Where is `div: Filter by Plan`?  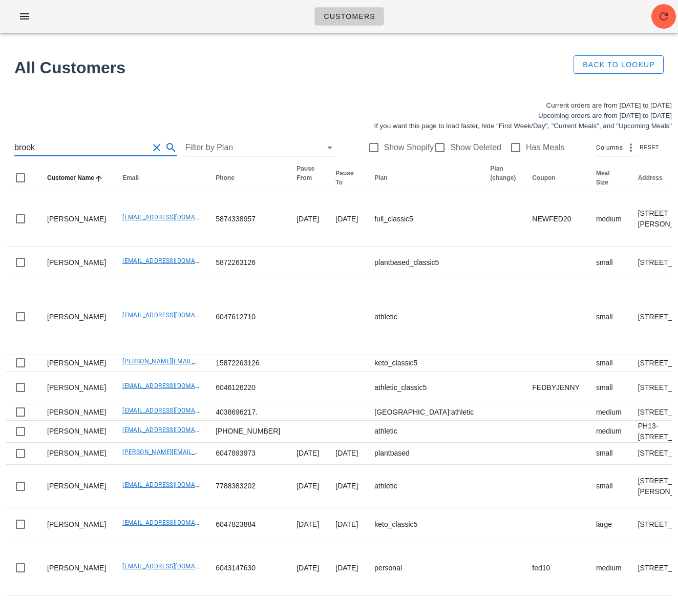 div: Filter by Plan is located at coordinates (260, 148).